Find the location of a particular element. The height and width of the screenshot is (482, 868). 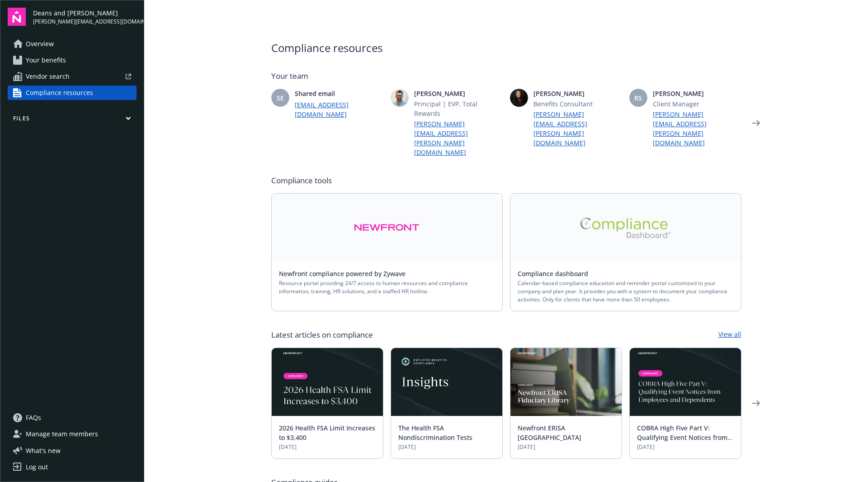

span: FAQs is located at coordinates (34, 417).